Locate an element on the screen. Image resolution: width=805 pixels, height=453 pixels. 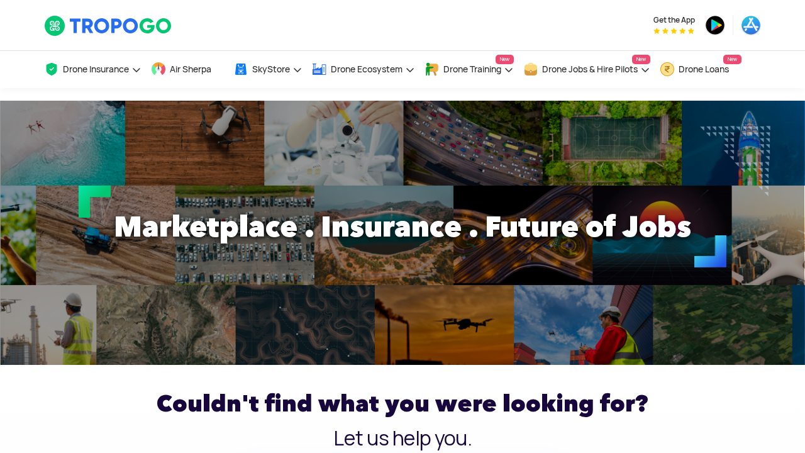
span: Drone Loans is located at coordinates (703, 69).